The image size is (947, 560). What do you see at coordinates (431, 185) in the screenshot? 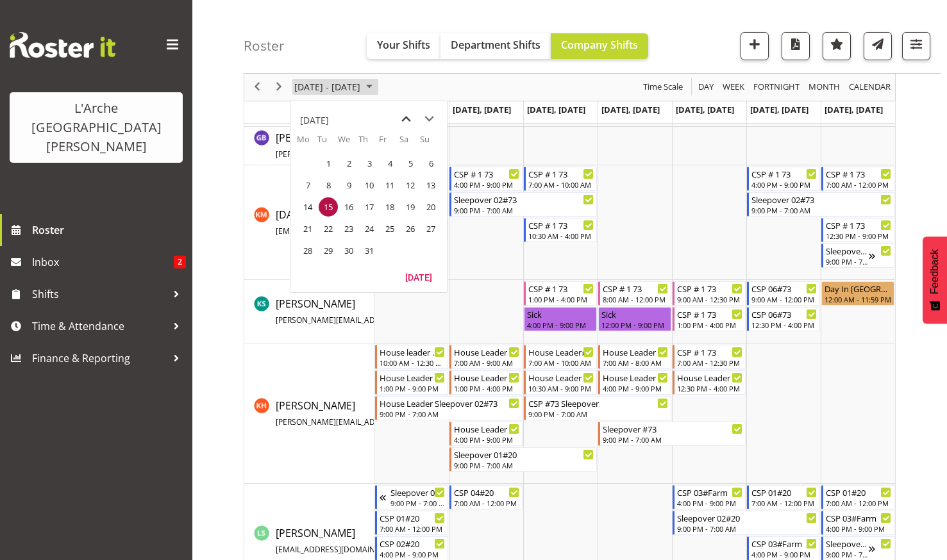
I see `span: Sunday, July 13, 2025` at bounding box center [431, 185].